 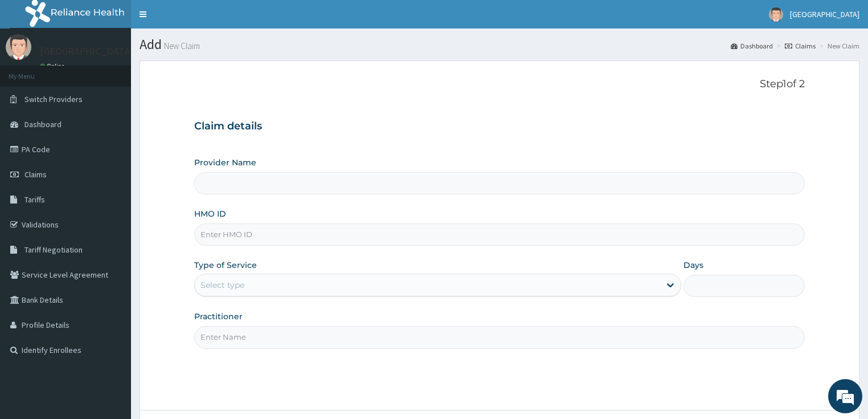 I want to click on h1: Add, so click(x=499, y=45).